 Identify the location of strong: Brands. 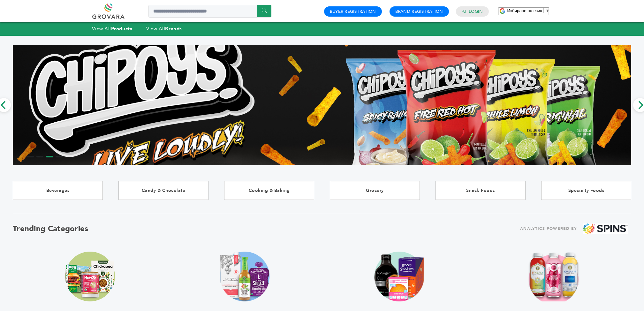
(174, 29).